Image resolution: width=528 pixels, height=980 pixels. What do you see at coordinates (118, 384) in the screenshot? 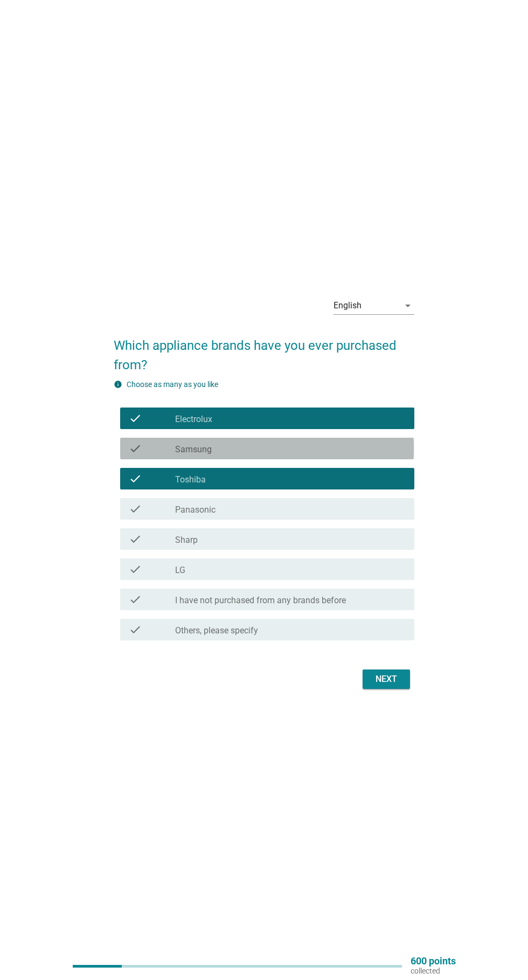
I see `i: info` at bounding box center [118, 384].